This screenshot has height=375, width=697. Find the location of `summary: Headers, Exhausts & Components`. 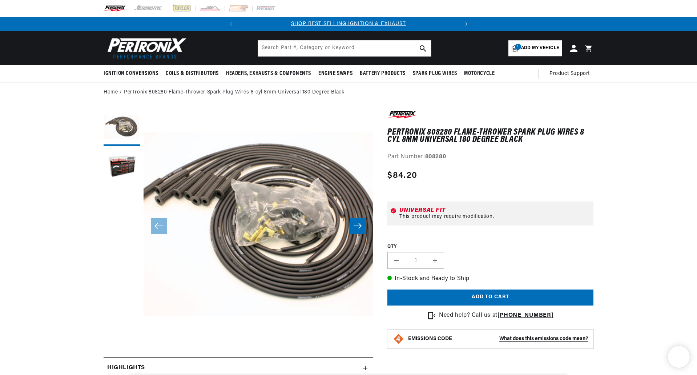

summary: Headers, Exhausts & Components is located at coordinates (269, 73).